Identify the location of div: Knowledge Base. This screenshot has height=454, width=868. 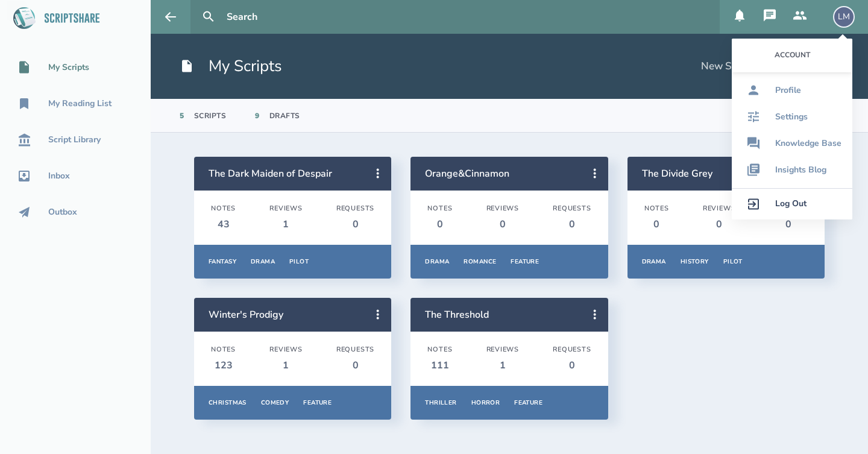
(808, 144).